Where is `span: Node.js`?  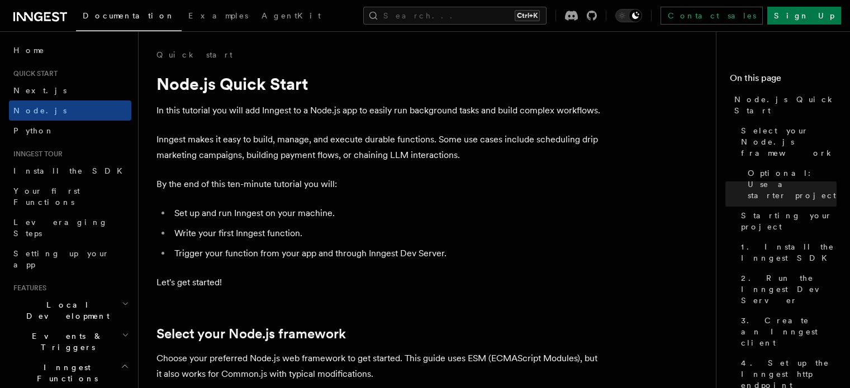 span: Node.js is located at coordinates (40, 111).